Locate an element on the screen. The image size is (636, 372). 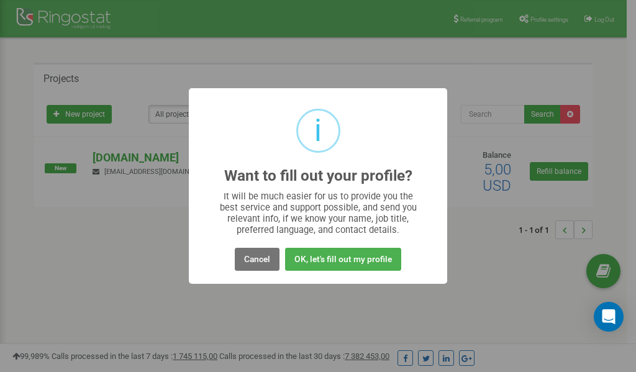
button: OK, let's fill out my profile is located at coordinates (343, 259).